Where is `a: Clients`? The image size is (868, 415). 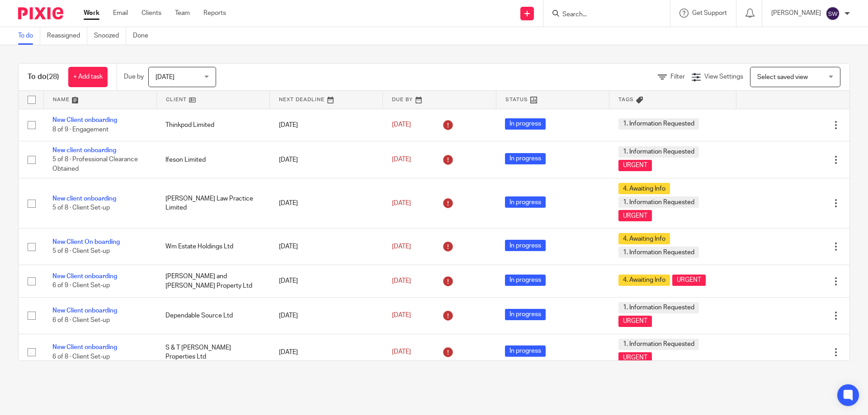 a: Clients is located at coordinates (151, 13).